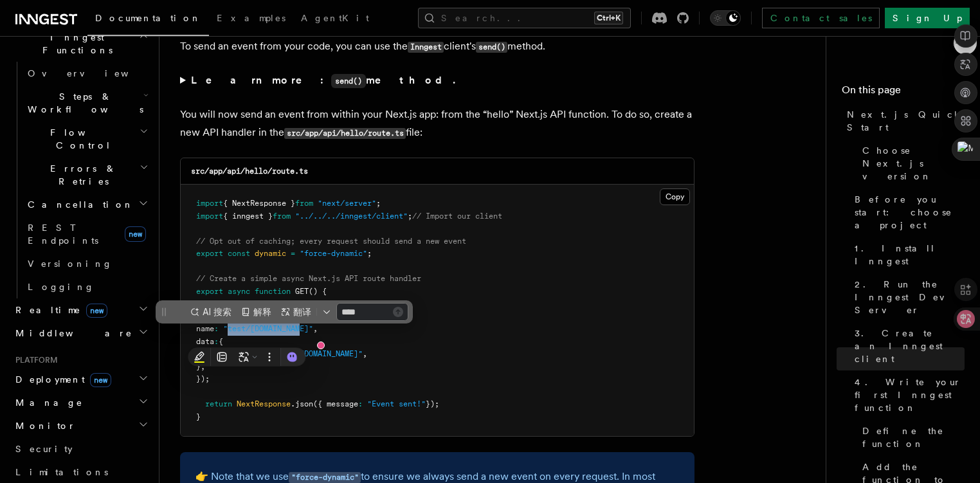 This screenshot has width=980, height=483. What do you see at coordinates (86, 287) in the screenshot?
I see `a: Logging` at bounding box center [86, 287].